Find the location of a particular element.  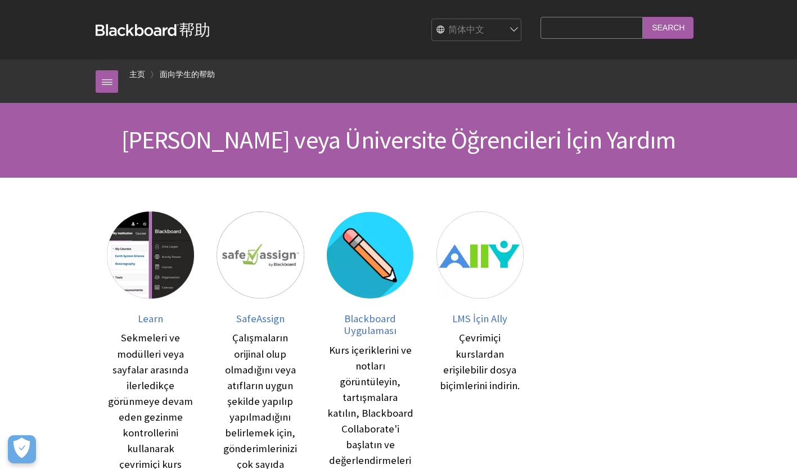

input: Search is located at coordinates (668, 28).